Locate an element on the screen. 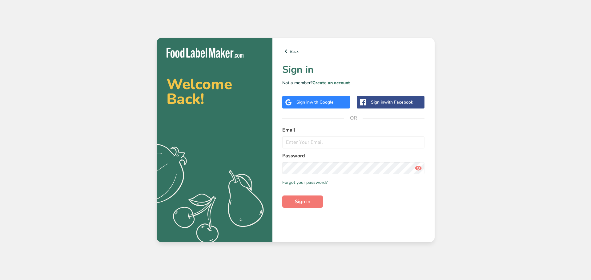  p: Not a member? is located at coordinates (353, 83).